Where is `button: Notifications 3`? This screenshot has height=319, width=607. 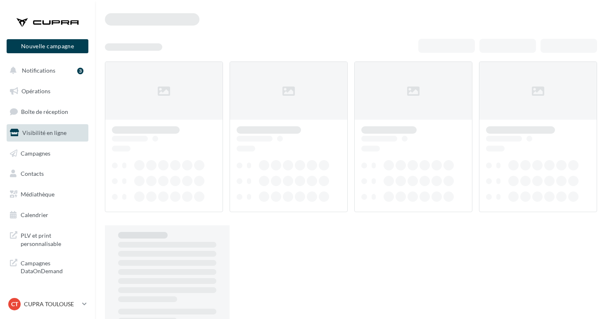 button: Notifications 3 is located at coordinates (46, 71).